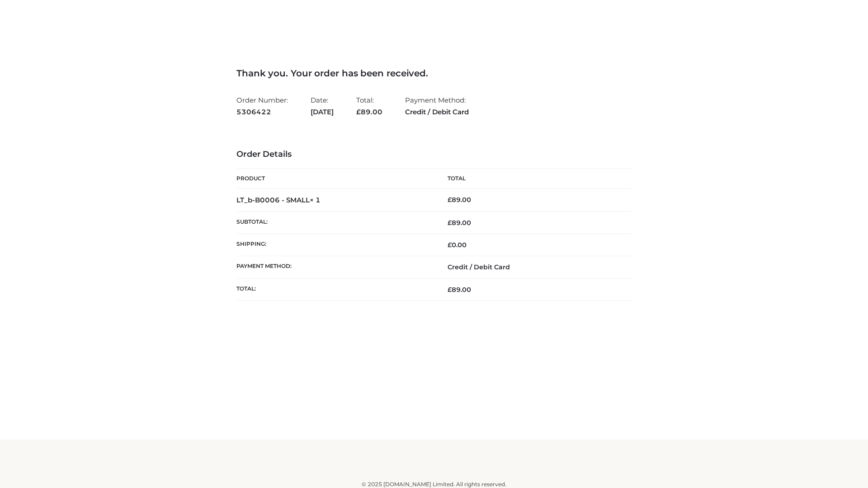 The height and width of the screenshot is (488, 868). I want to click on h3: Thank you. Your order has been received., so click(434, 73).